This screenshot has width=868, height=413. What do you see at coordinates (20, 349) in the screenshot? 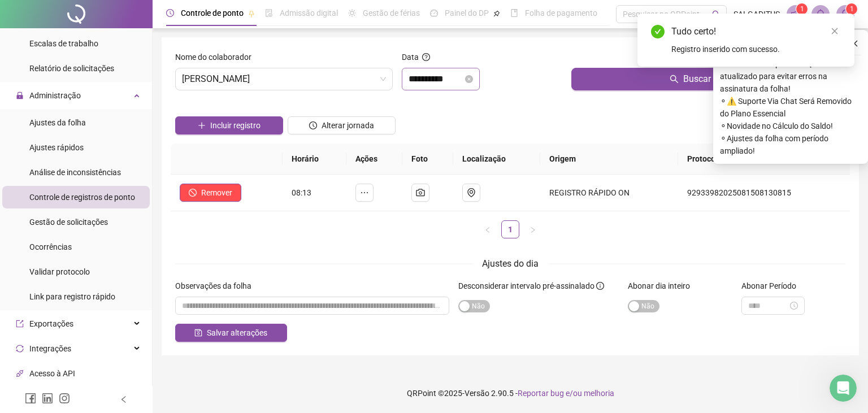
I see `span: sync` at bounding box center [20, 349].